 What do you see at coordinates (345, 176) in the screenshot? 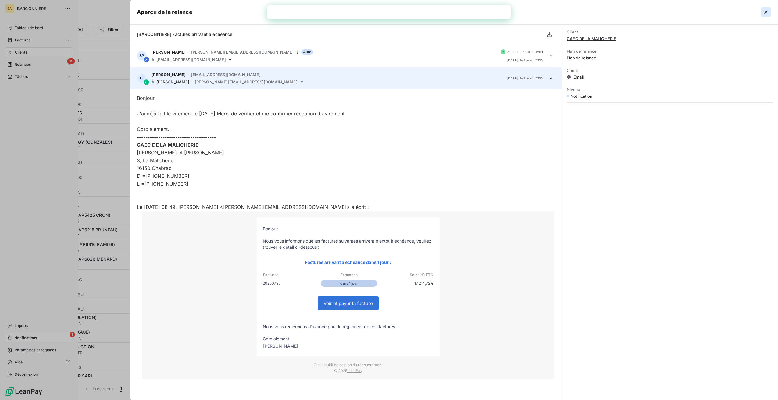
I see `div: D =` at bounding box center [345, 176].